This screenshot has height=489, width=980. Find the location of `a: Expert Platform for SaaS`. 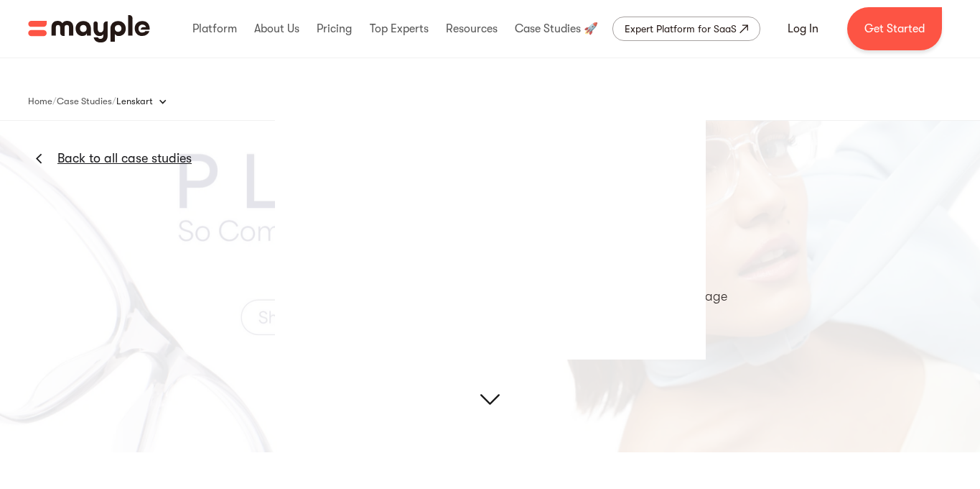

a: Expert Platform for SaaS is located at coordinates (686, 29).